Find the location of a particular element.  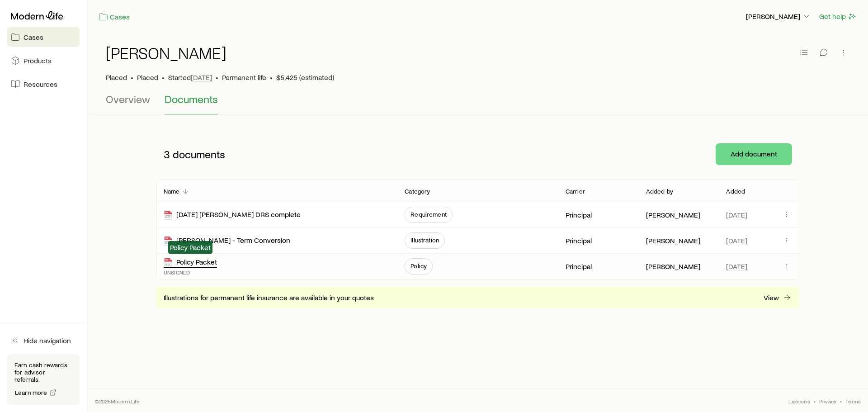

span: Documents is located at coordinates (191, 99).